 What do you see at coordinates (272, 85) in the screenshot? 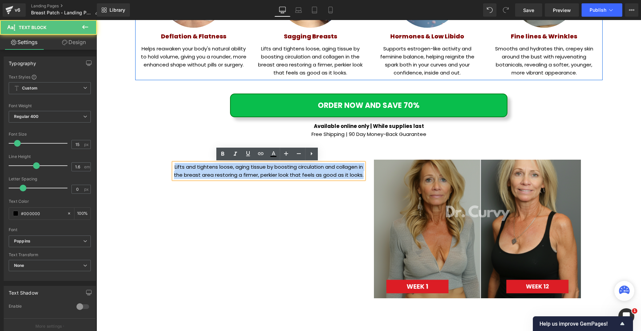
I see `span: ORDER NOW AND SAVE 70%` at bounding box center [272, 85].